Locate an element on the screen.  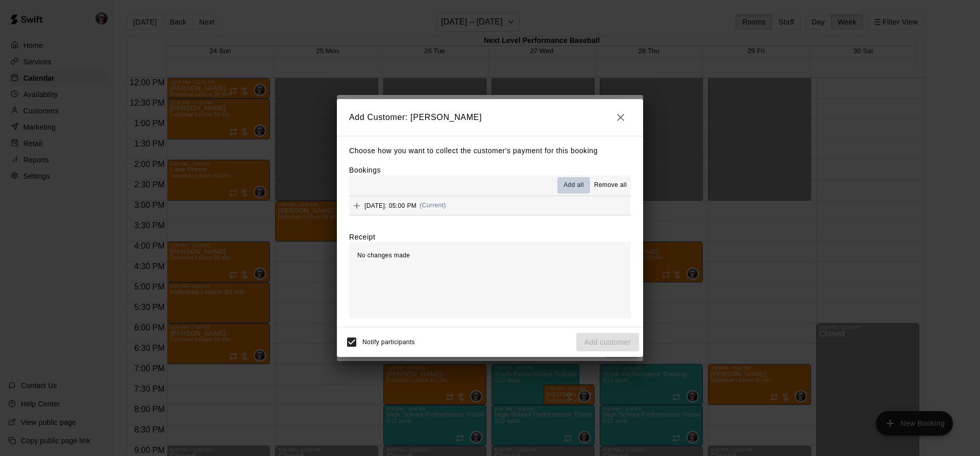
label: Bookings is located at coordinates (365, 170).